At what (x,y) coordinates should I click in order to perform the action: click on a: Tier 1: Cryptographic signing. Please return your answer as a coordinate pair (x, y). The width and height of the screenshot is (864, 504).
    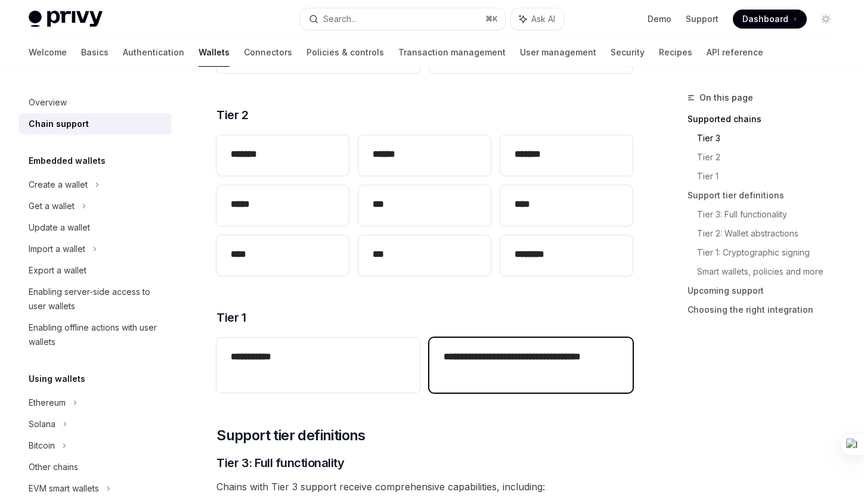
    Looking at the image, I should click on (771, 252).